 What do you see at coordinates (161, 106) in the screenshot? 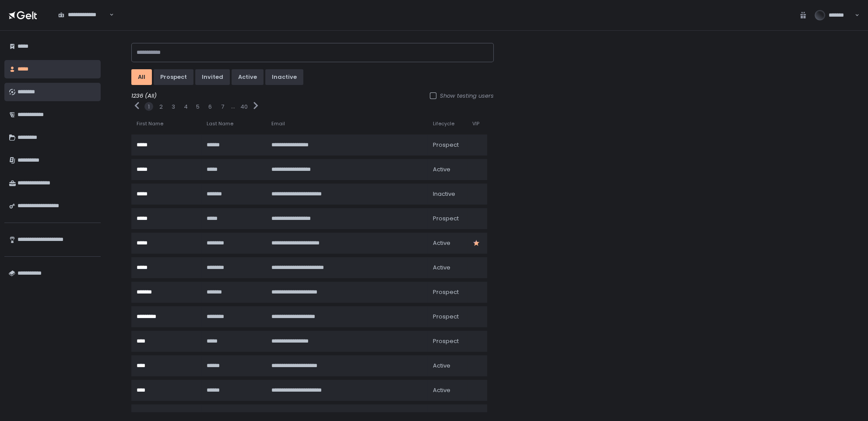
I see `div: 2` at bounding box center [161, 106].